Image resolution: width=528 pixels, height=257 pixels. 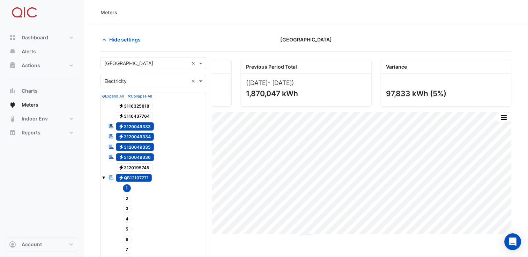 I want to click on span: Dashboard, so click(x=35, y=38).